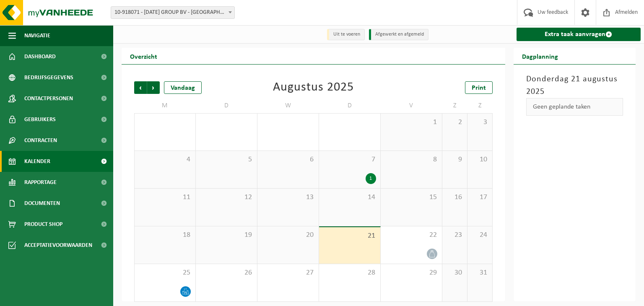 Image resolution: width=644 pixels, height=306 pixels. Describe the element at coordinates (37, 161) in the screenshot. I see `span: Kalender` at that location.